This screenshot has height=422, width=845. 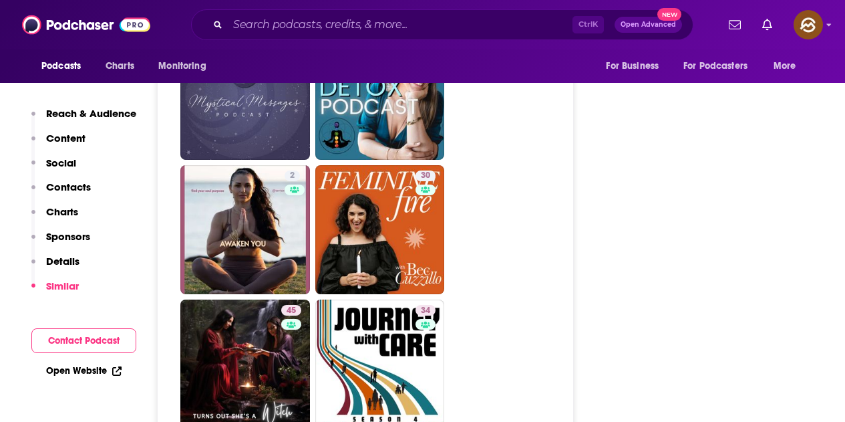 What do you see at coordinates (58, 144) in the screenshot?
I see `button: Content` at bounding box center [58, 144].